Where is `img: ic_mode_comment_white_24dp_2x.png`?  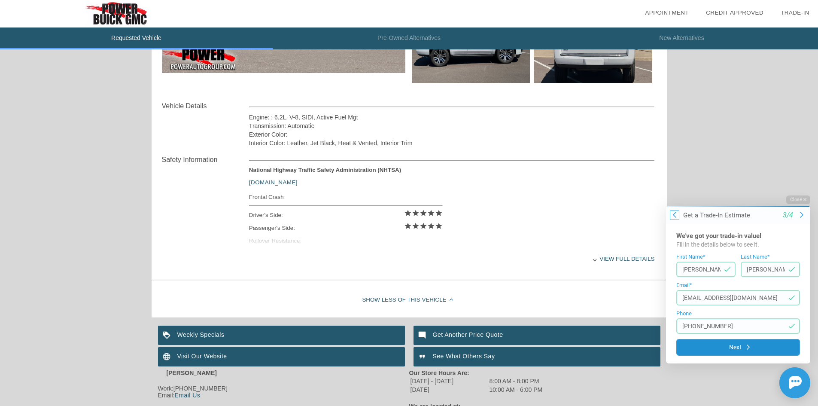
img: ic_mode_comment_white_24dp_2x.png is located at coordinates (423, 335).